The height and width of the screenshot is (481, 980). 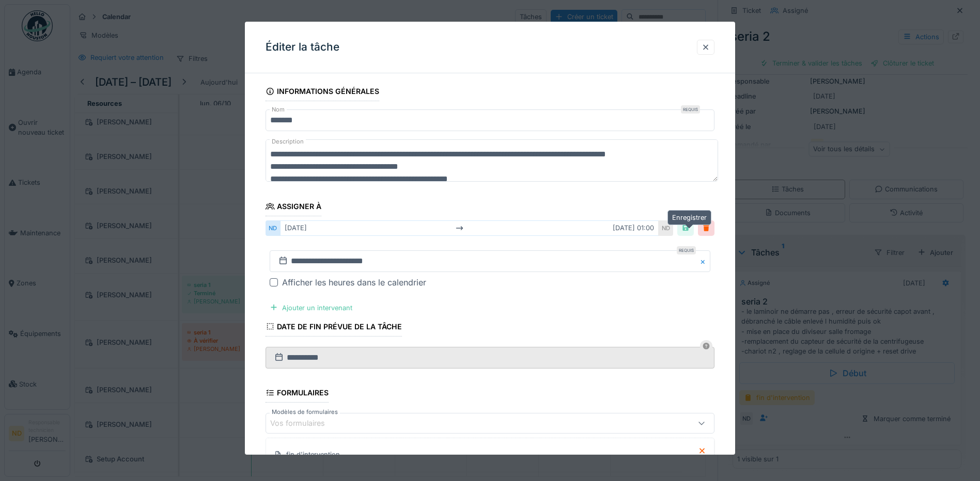 I want to click on div: Vos formulaires, so click(x=304, y=424).